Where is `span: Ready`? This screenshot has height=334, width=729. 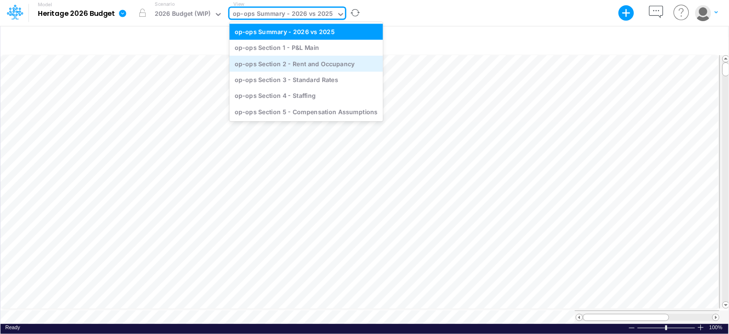 span: Ready is located at coordinates (12, 327).